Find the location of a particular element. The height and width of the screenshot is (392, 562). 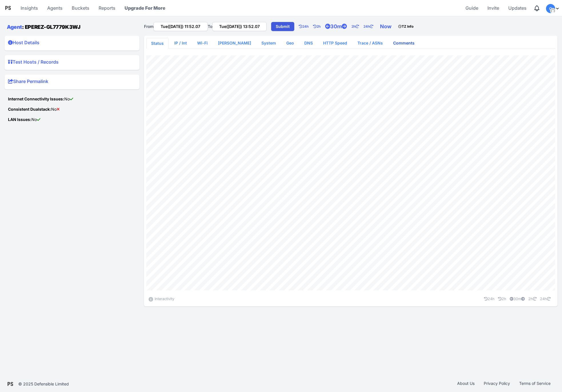

div: Notifications is located at coordinates (537, 8).